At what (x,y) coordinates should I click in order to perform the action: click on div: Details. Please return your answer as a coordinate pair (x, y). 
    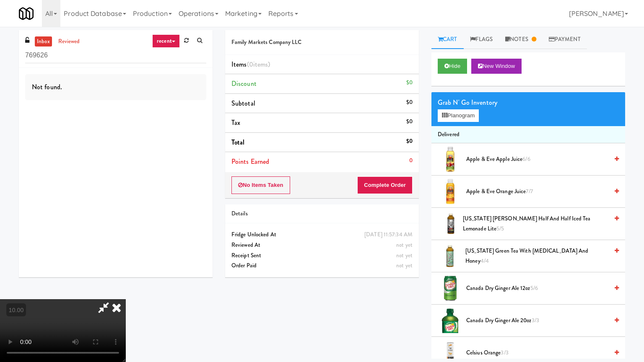
    Looking at the image, I should click on (322, 214).